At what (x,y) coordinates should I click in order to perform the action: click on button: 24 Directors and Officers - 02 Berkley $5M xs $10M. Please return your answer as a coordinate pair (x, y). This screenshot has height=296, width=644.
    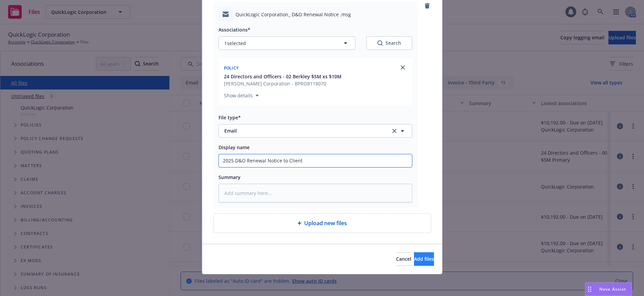
    Looking at the image, I should click on (282, 76).